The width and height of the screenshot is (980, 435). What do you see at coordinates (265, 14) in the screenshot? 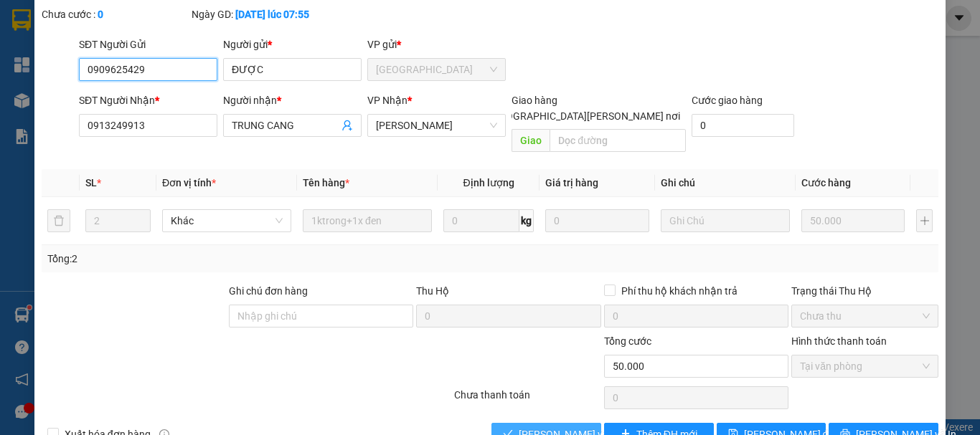
I see `div: Ngày GD:` at bounding box center [265, 14].